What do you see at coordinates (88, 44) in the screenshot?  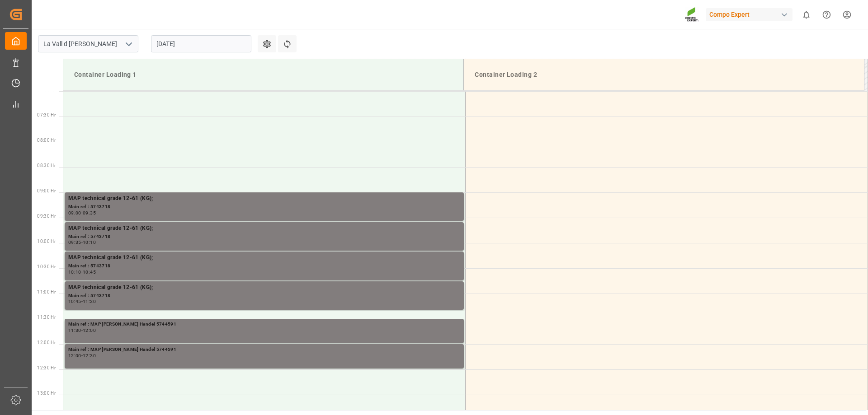 I see `input: Type to search/select` at bounding box center [88, 44].